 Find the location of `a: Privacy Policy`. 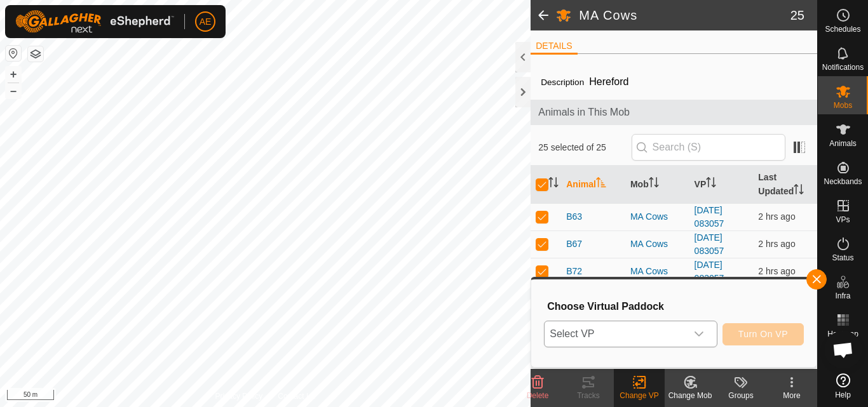

a: Privacy Policy is located at coordinates (239, 397).